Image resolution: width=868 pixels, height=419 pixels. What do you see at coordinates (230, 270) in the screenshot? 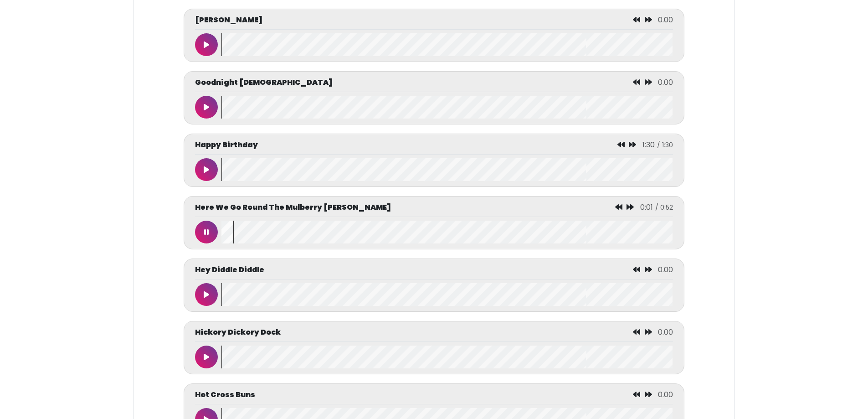
I see `p: Hey Diddle Diddle` at bounding box center [230, 270].